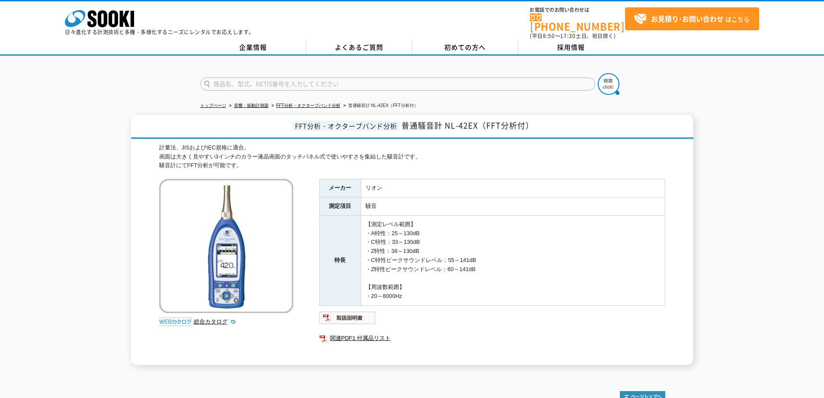 Image resolution: width=824 pixels, height=398 pixels. Describe the element at coordinates (692, 19) in the screenshot. I see `a: お見積り･お問い合わせはこちら` at that location.